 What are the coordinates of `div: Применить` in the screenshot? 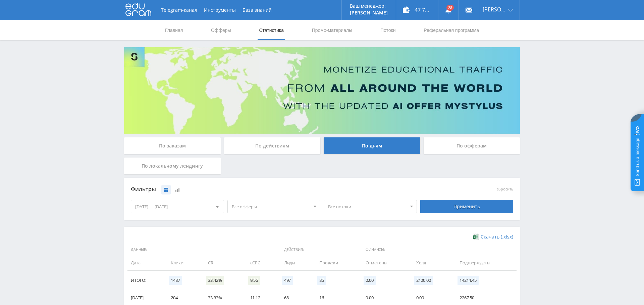 It's located at (467, 207).